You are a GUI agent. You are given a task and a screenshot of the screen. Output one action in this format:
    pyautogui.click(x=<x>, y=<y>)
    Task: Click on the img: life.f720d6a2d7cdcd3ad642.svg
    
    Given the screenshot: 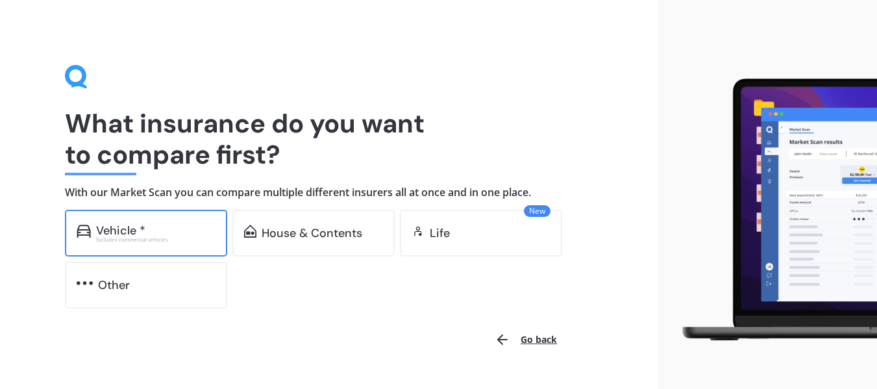 What is the action you would take?
    pyautogui.click(x=418, y=231)
    